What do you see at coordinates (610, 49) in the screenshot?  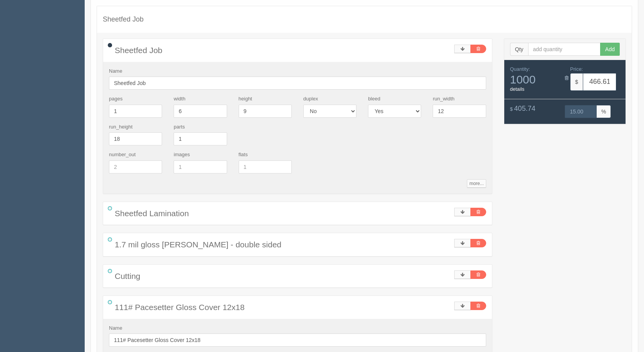 I see `button: Add` at bounding box center [610, 49].